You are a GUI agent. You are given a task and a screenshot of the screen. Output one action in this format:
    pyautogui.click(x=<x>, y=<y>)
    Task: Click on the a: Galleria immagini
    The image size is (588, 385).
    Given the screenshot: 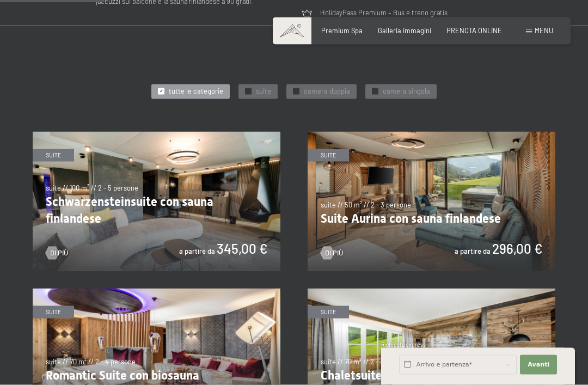 What is the action you would take?
    pyautogui.click(x=405, y=31)
    